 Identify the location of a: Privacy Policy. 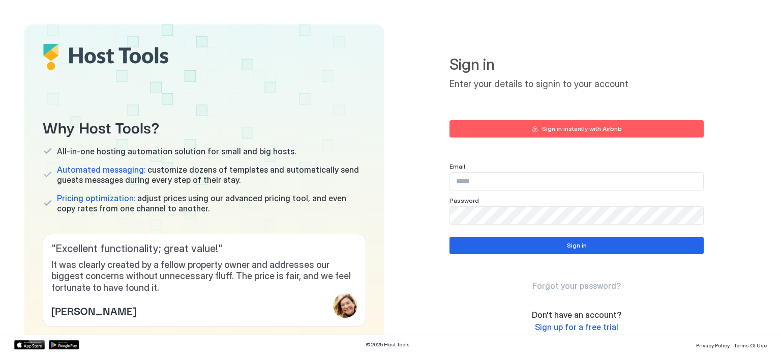
(713, 344).